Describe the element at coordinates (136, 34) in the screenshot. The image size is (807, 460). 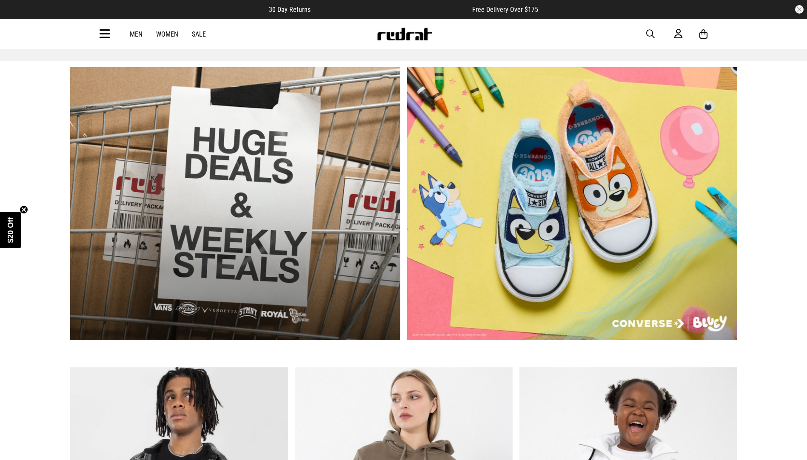
I see `a: Men` at that location.